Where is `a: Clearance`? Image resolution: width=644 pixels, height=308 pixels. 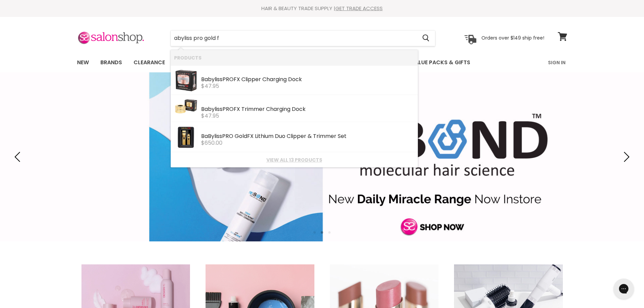
a: Clearance is located at coordinates (149, 62).